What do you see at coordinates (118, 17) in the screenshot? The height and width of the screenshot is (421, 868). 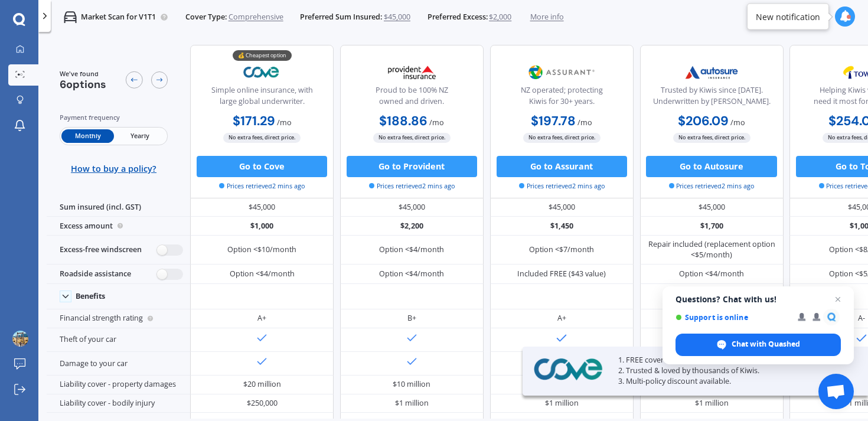 I see `p: Market Scan for V1T1` at bounding box center [118, 17].